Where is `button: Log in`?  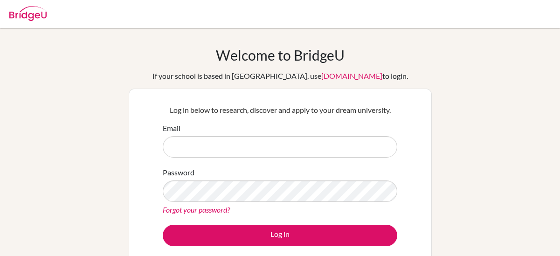
button: Log in is located at coordinates (280, 235).